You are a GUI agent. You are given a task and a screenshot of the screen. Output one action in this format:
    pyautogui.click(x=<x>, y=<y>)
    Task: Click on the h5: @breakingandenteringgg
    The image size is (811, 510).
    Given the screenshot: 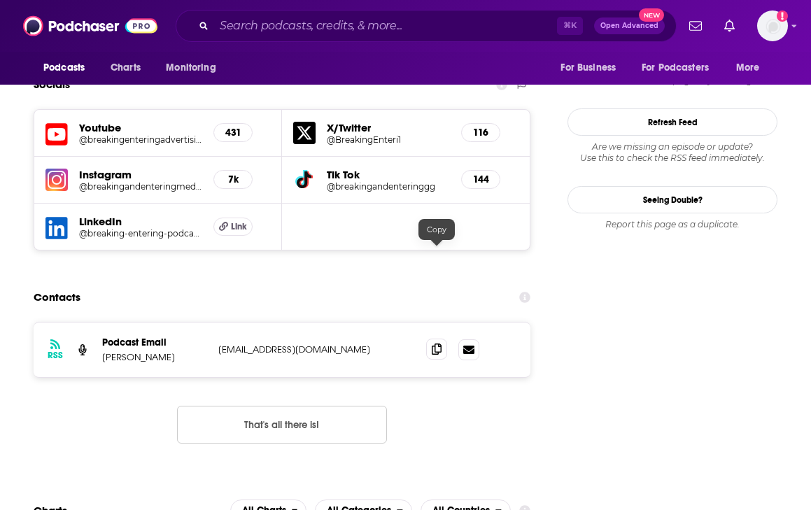 What is the action you would take?
    pyautogui.click(x=388, y=186)
    